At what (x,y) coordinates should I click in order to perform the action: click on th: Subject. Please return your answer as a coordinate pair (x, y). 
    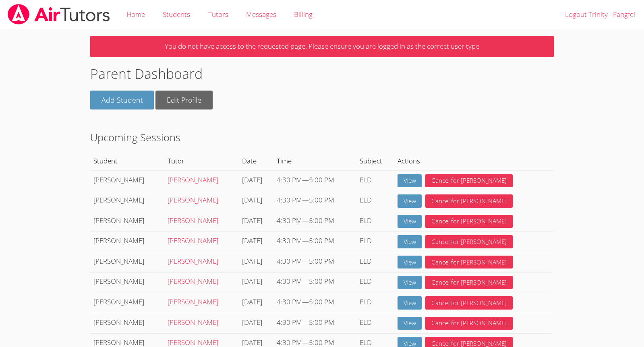
    Looking at the image, I should click on (375, 161).